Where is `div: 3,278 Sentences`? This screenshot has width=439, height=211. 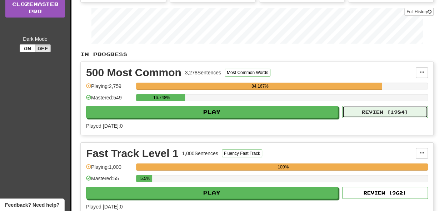 div: 3,278 Sentences is located at coordinates (203, 72).